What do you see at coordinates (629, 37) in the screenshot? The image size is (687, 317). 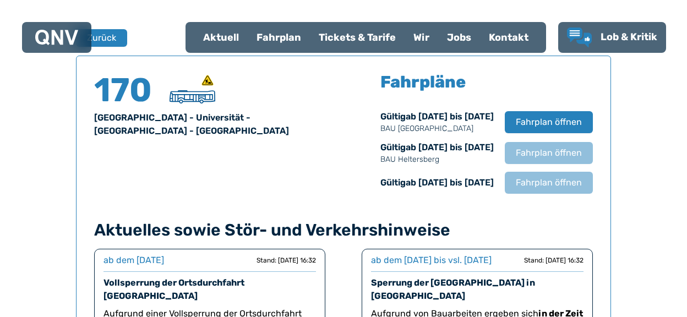 I see `span: Lob & Kritik` at bounding box center [629, 37].